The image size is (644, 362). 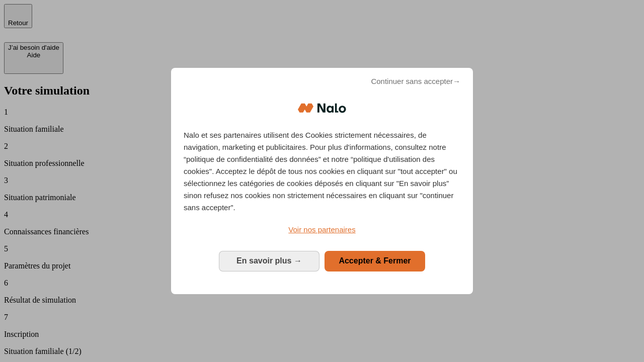 What do you see at coordinates (375, 261) in the screenshot?
I see `span: Accepter & Fermer` at bounding box center [375, 261].